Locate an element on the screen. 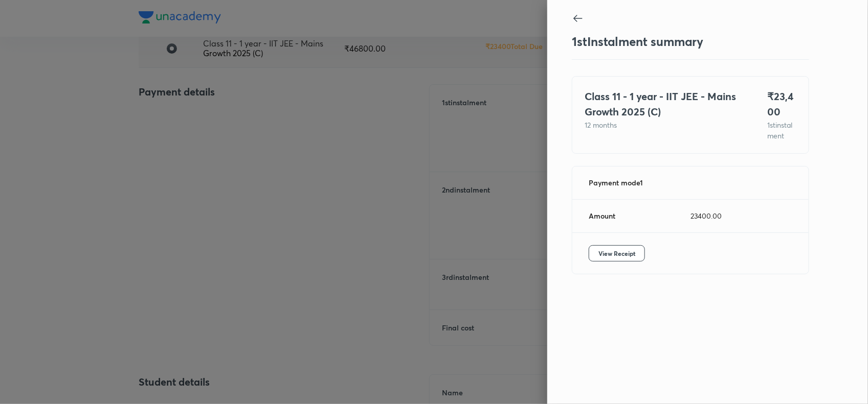 This screenshot has width=868, height=404. button: View Receipt is located at coordinates (617, 253).